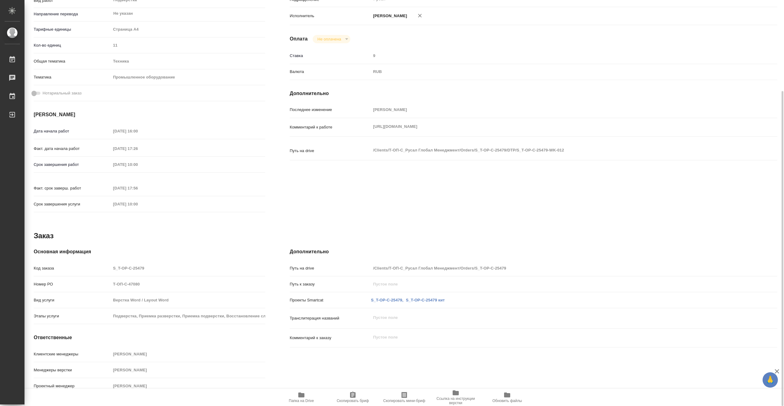 This screenshot has height=406, width=784. I want to click on h2: Заказ, so click(43, 236).